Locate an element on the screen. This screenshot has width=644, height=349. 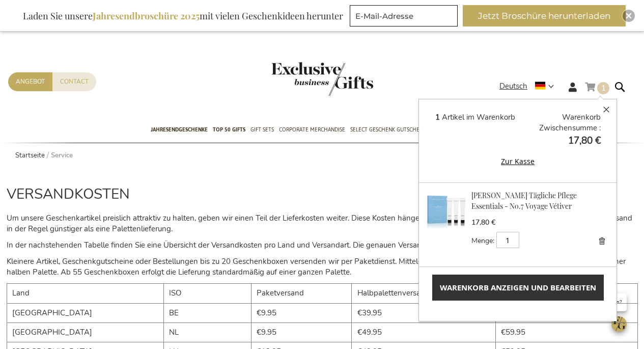
div: Laden Sie unsere mit vielen Geschenkideen herunter is located at coordinates (183, 16).